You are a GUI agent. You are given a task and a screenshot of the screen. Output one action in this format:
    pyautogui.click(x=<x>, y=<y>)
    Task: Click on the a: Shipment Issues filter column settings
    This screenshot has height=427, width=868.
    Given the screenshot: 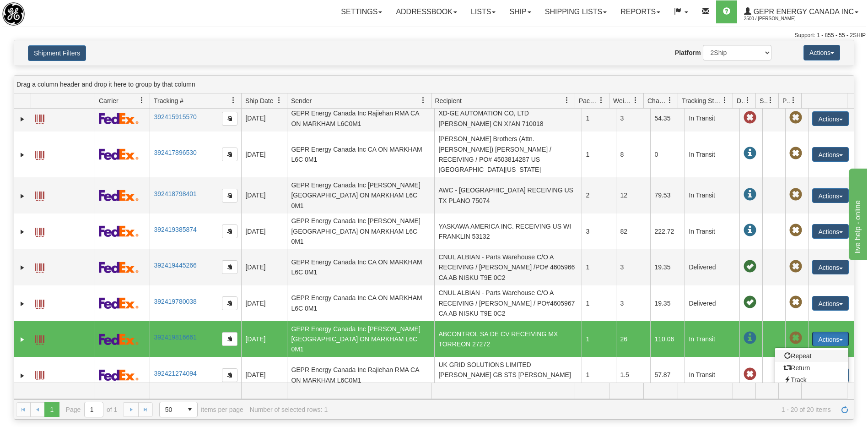 What is the action you would take?
    pyautogui.click(x=771, y=100)
    